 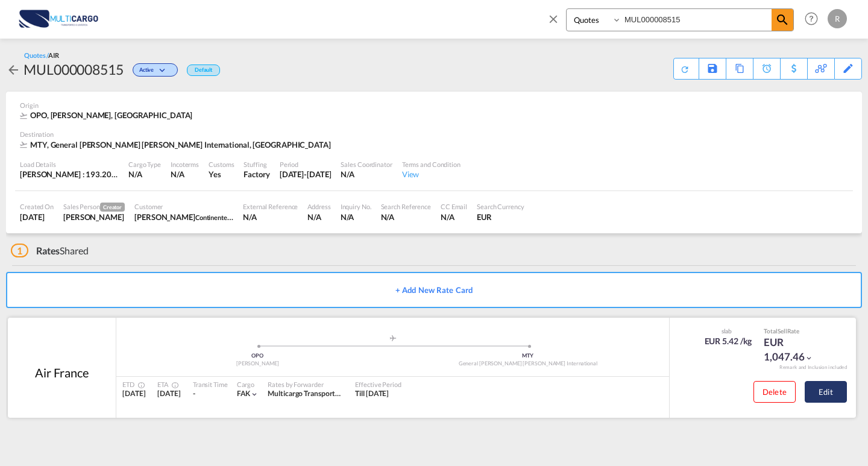 What do you see at coordinates (321, 393) in the screenshot?
I see `span: Multicargo Transportes e Logistica` at bounding box center [321, 393].